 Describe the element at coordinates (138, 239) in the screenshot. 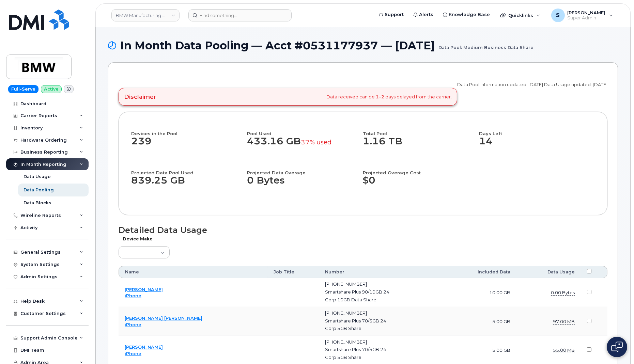

I see `label: Device Make` at that location.